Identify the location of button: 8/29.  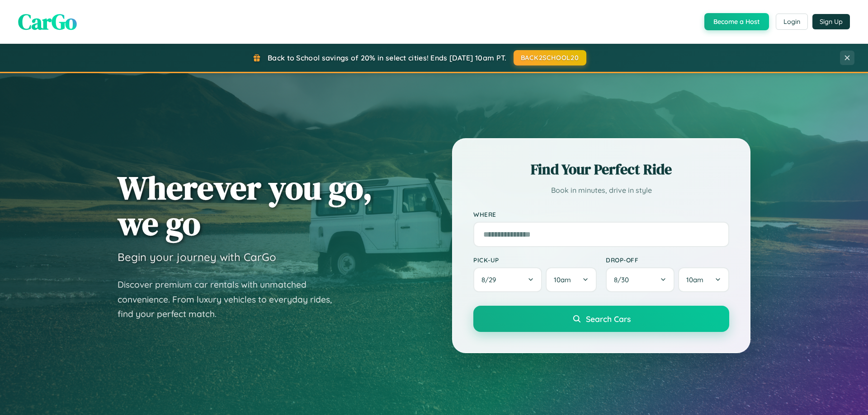
(508, 279).